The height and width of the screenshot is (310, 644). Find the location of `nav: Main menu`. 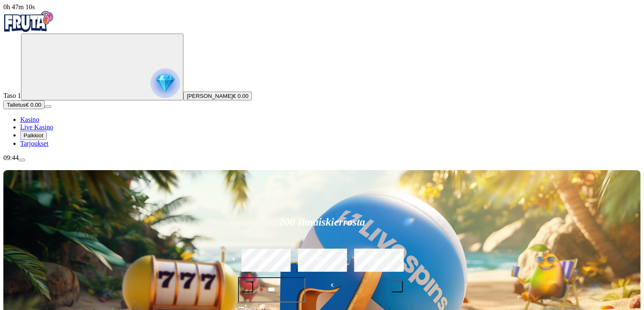

nav: Main menu is located at coordinates (322, 131).